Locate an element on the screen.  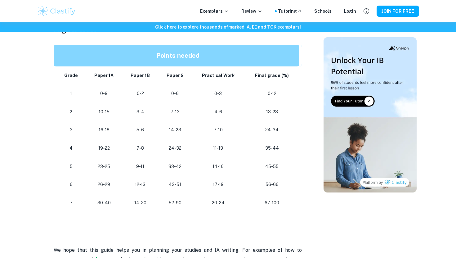
p: 14-20 is located at coordinates (140, 203).